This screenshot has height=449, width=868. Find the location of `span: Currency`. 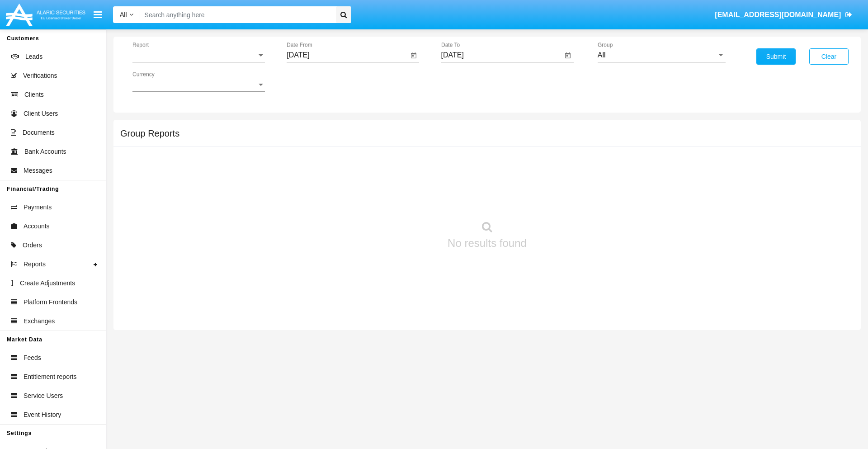

span: Currency is located at coordinates (194, 85).